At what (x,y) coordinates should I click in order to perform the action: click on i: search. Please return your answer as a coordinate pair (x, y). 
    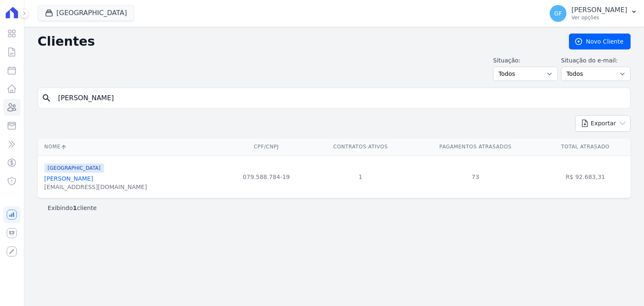
    Looking at the image, I should click on (47, 98).